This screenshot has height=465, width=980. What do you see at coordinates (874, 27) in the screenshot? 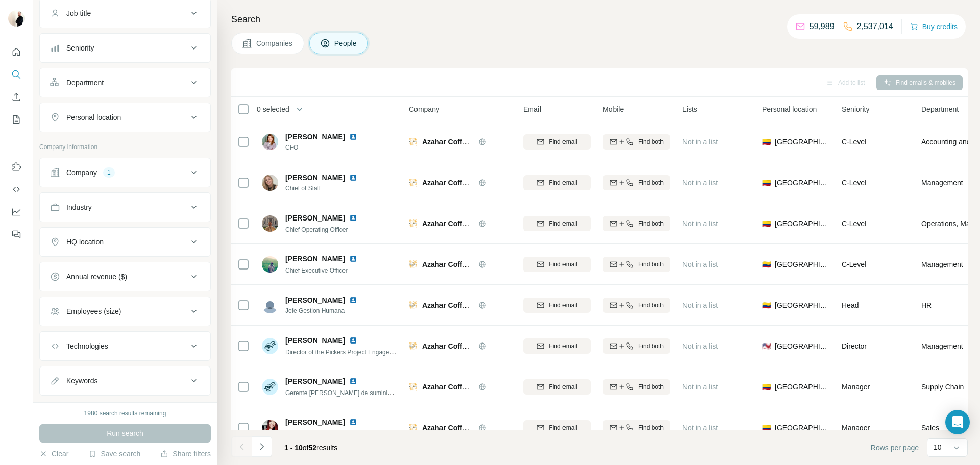
I see `p: 2,537,014` at bounding box center [874, 27].